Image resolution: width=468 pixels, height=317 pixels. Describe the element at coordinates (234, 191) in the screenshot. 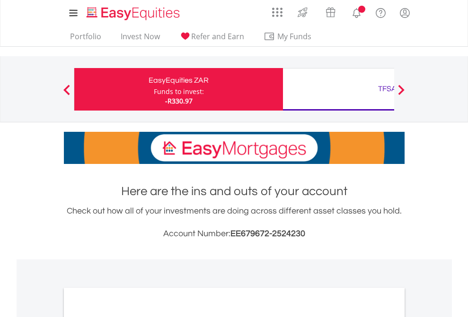

I see `h1: Here are the ins and outs of your account` at that location.